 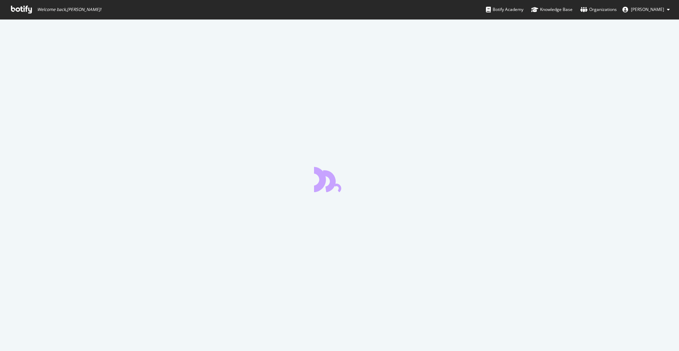 I want to click on div: Botify Academy, so click(x=505, y=10).